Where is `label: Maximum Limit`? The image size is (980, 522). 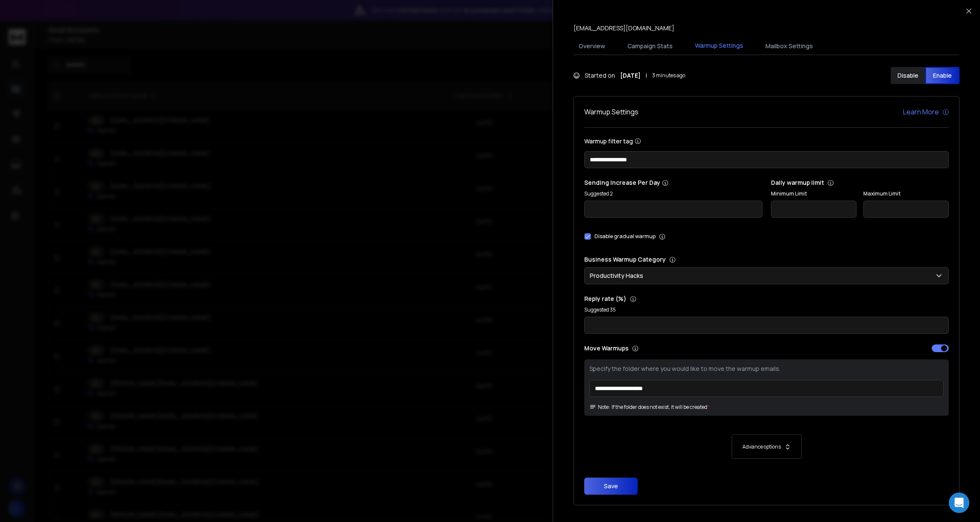
label: Maximum Limit is located at coordinates (906, 194).